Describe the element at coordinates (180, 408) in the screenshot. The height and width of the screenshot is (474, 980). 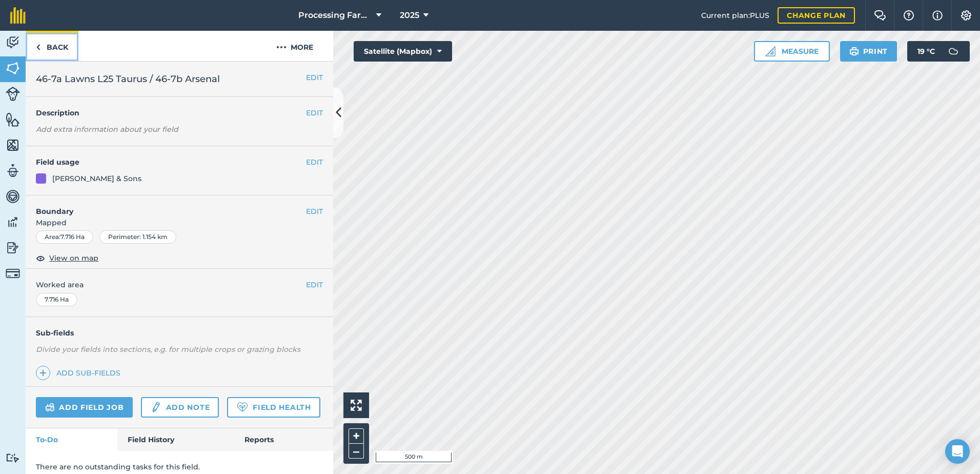
I see `a: Add note` at that location.